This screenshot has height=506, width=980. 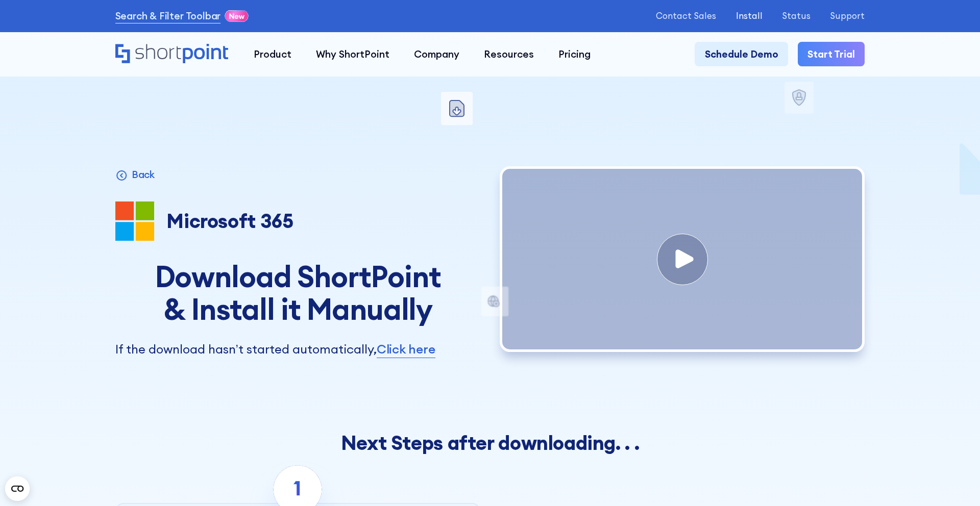 I want to click on a: Start Trial, so click(x=831, y=54).